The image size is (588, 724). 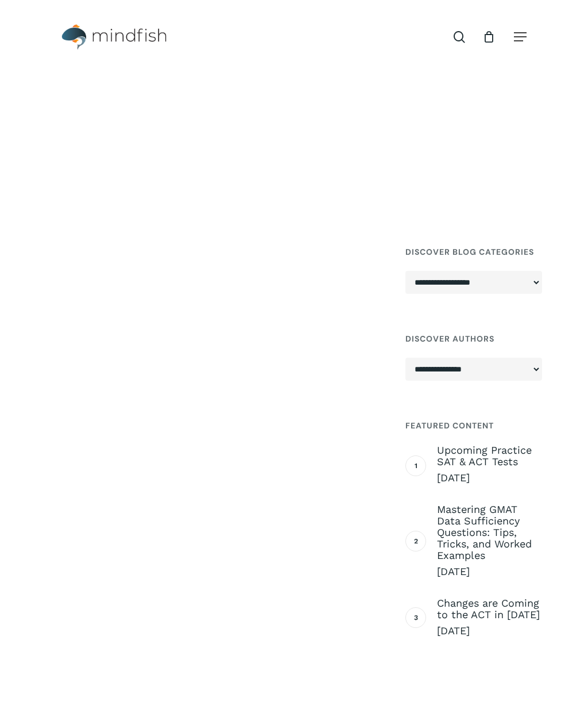 What do you see at coordinates (474, 425) in the screenshot?
I see `h4: Featured Content` at bounding box center [474, 425].